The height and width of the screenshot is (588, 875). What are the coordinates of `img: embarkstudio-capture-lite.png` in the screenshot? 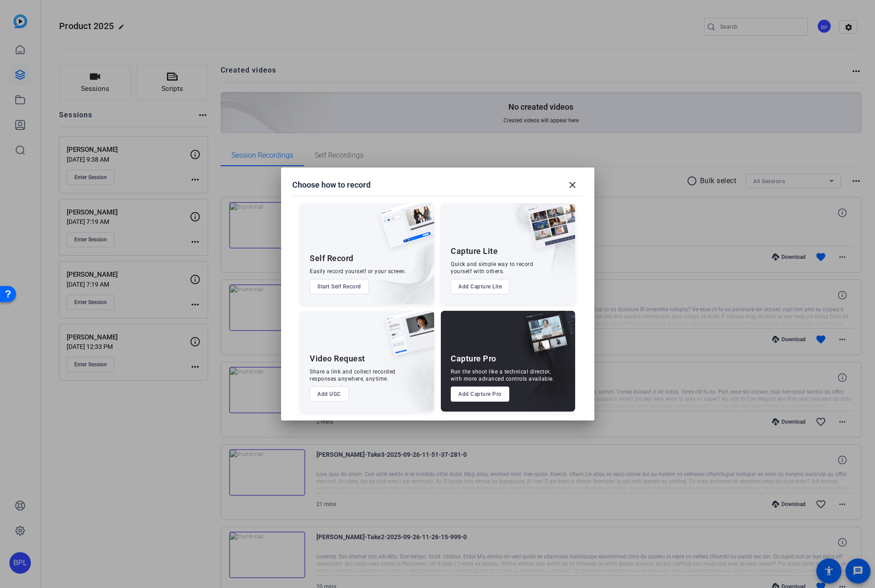 It's located at (535, 248).